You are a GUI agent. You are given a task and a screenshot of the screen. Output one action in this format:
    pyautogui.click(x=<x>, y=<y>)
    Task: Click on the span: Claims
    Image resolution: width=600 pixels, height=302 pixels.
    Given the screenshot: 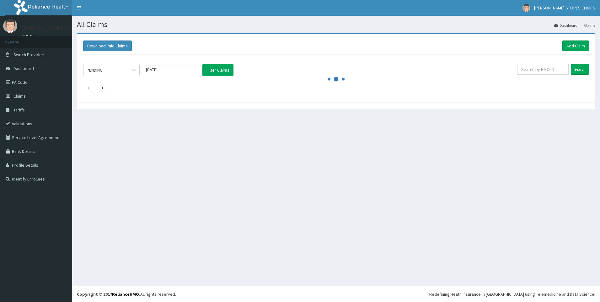 What is the action you would take?
    pyautogui.click(x=19, y=96)
    